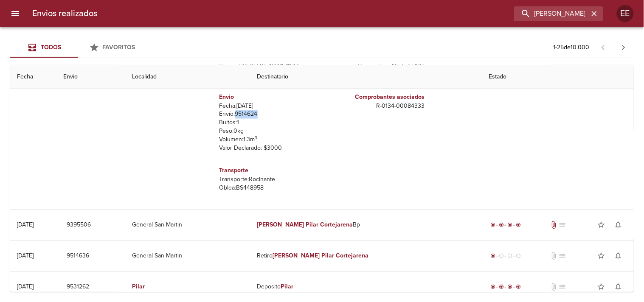 The width and height of the screenshot is (644, 302). Describe the element at coordinates (78, 256) in the screenshot. I see `span: 9514636` at that location.